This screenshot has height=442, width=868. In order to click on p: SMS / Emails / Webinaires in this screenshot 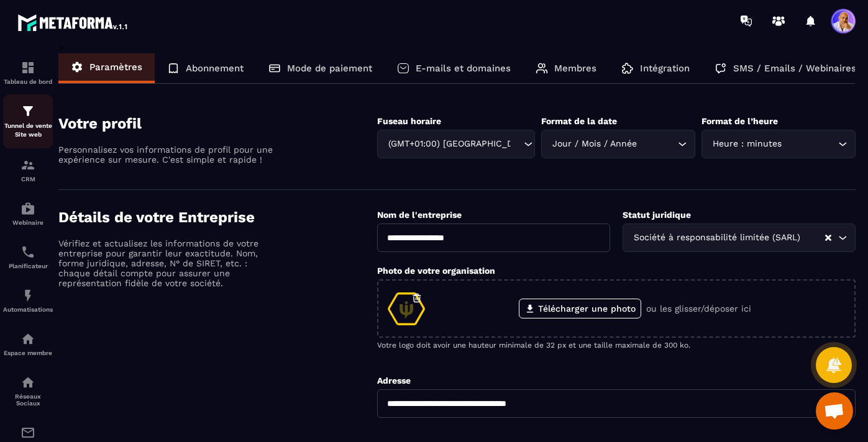, I will do `click(795, 69)`.